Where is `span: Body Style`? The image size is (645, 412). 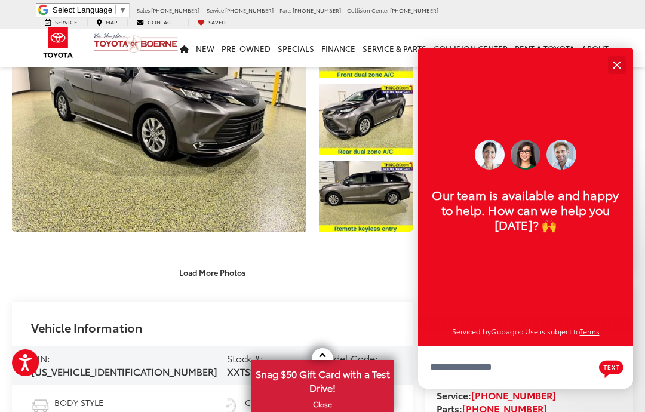
span: Body Style is located at coordinates (87, 403).